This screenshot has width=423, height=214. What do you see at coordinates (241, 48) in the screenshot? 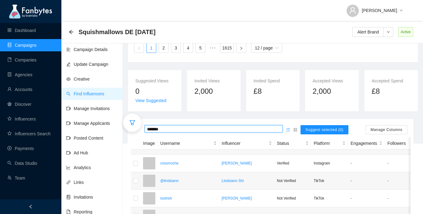
I see `button: right` at bounding box center [241, 48].